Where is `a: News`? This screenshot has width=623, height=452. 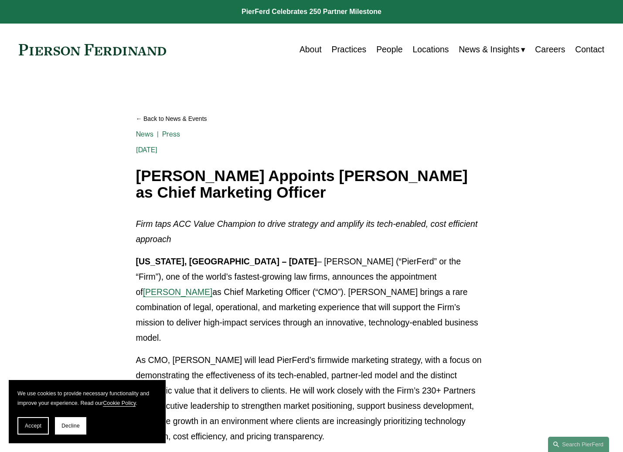
a: News is located at coordinates (145, 134).